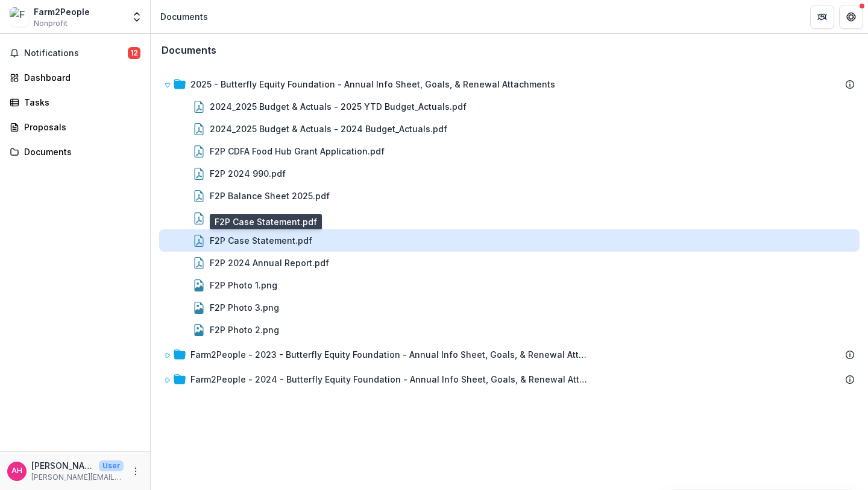 Image resolution: width=868 pixels, height=490 pixels. I want to click on div: Dashboard, so click(80, 77).